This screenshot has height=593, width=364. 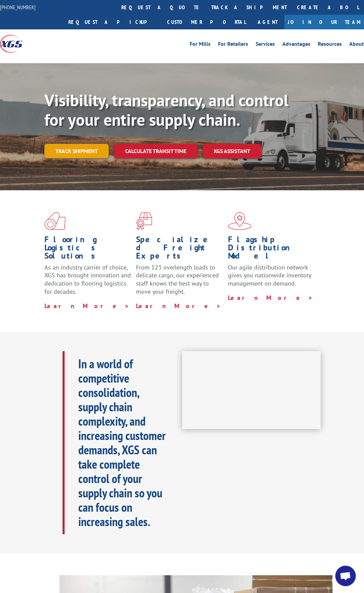 What do you see at coordinates (233, 45) in the screenshot?
I see `a: For Retailers` at bounding box center [233, 45].